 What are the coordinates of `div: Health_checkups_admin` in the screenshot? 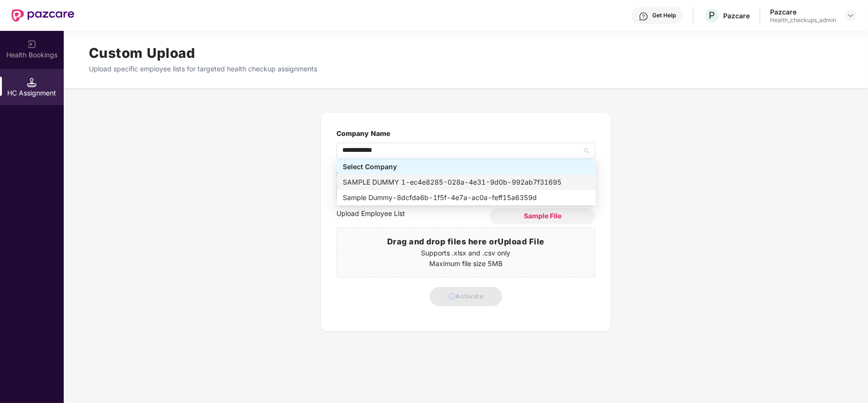 It's located at (803, 20).